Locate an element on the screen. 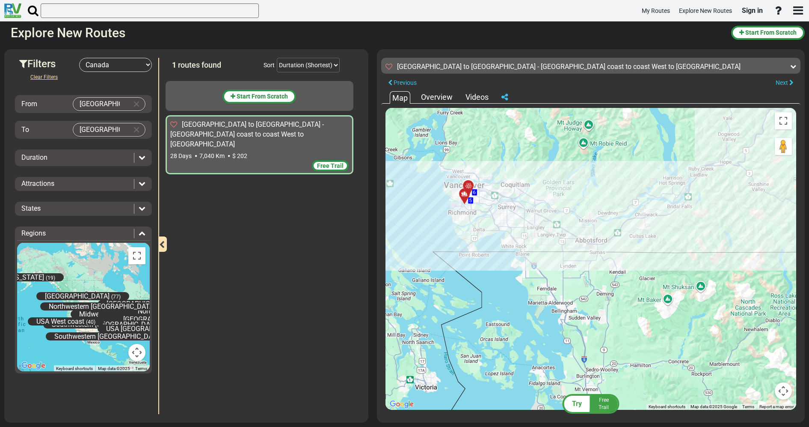 This screenshot has height=427, width=809. button: Previous is located at coordinates (402, 83).